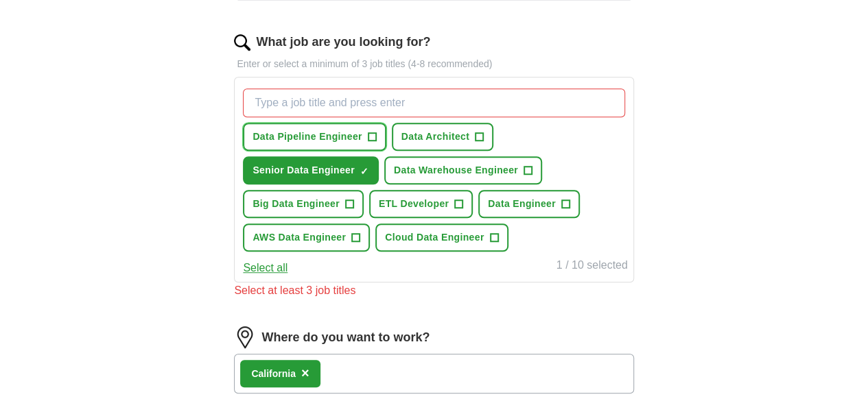  I want to click on button: Data Architect, so click(442, 136).